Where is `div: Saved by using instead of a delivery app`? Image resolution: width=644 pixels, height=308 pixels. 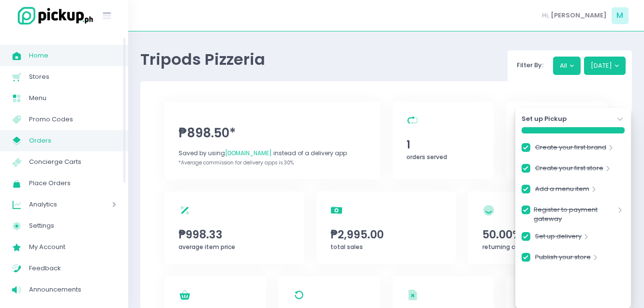 div: Saved by using instead of a delivery app is located at coordinates (272, 153).